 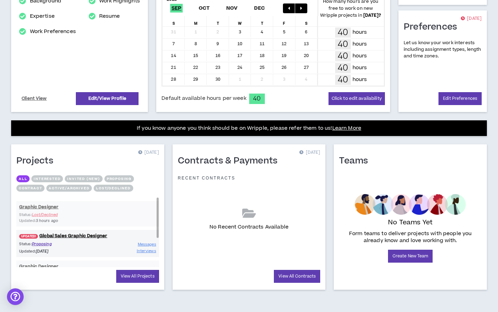 What do you see at coordinates (410, 256) in the screenshot?
I see `a: Create New Team` at bounding box center [410, 256].